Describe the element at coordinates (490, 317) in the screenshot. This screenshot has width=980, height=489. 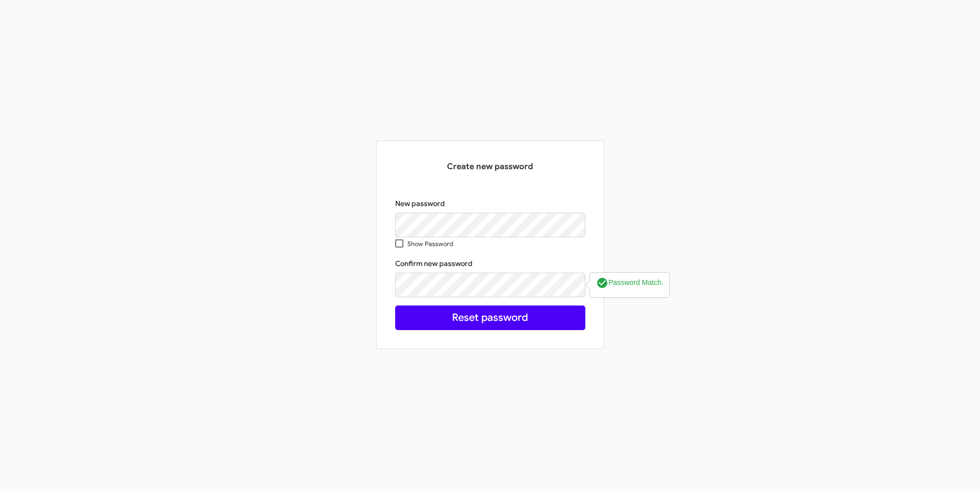
I see `button: Reset password` at that location.